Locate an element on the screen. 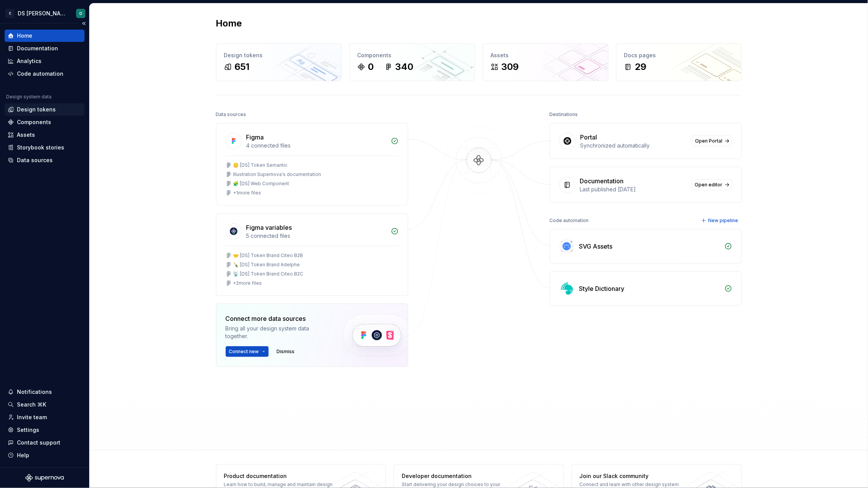  a: Home is located at coordinates (44, 35).